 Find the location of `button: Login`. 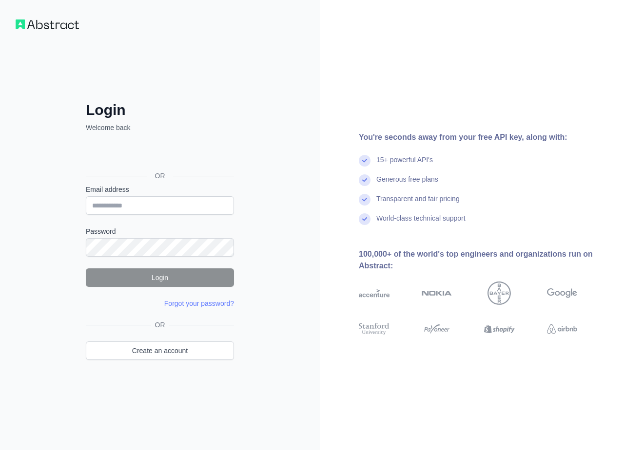

button: Login is located at coordinates (160, 278).